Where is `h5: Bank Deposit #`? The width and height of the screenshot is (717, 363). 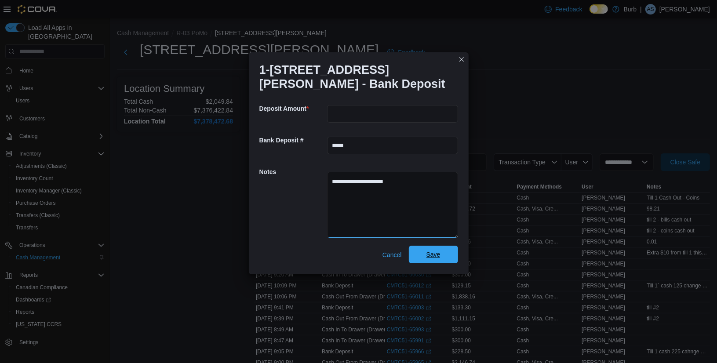 h5: Bank Deposit # is located at coordinates (292, 140).